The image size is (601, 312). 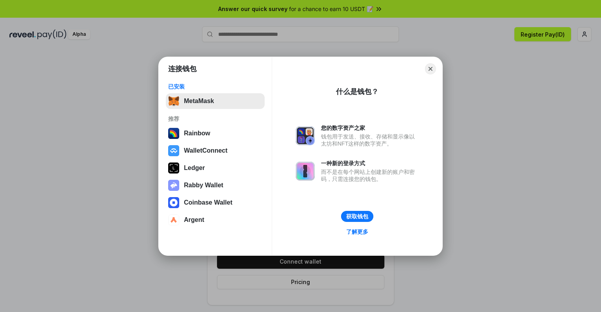 What do you see at coordinates (370, 163) in the screenshot?
I see `div: 一种新的登录方式` at bounding box center [370, 163].